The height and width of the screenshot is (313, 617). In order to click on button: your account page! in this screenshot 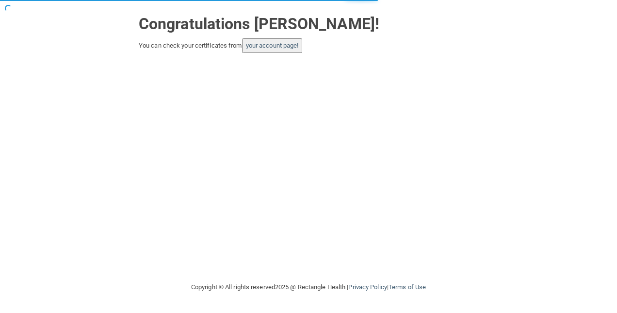, I will do `click(272, 46)`.